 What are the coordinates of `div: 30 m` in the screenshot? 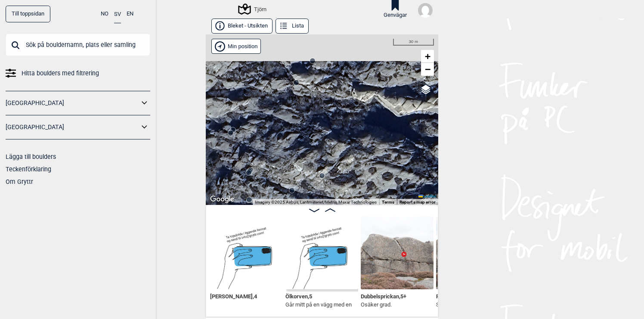 It's located at (413, 42).